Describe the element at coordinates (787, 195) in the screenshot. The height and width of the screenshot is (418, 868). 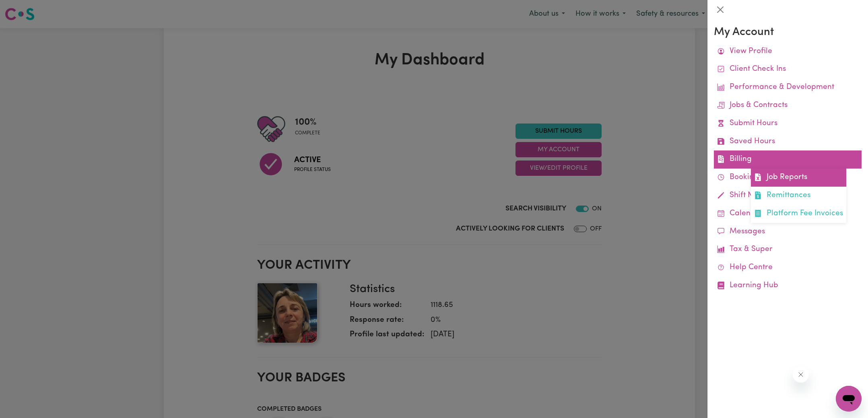
I see `a: Shift Notes` at that location.